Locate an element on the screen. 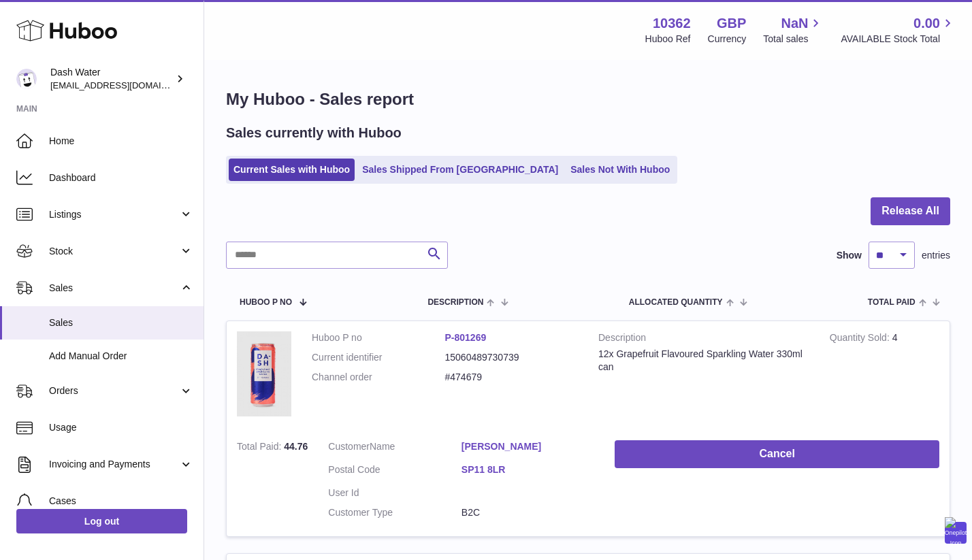 The width and height of the screenshot is (972, 560). strong: 10362 is located at coordinates (672, 23).